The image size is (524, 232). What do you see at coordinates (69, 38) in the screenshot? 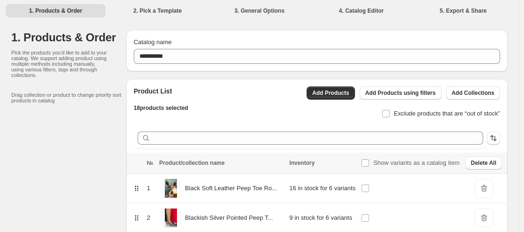
I see `h1: 1. Products & Order` at bounding box center [69, 38].